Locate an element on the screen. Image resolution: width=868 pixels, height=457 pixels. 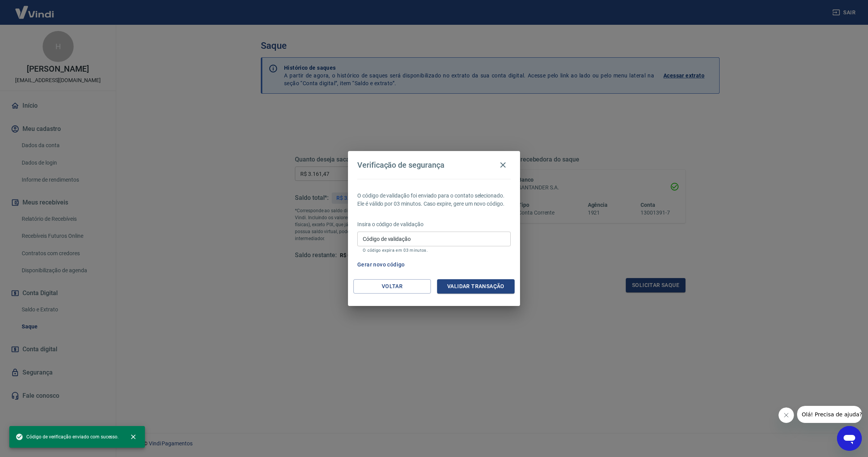
h4: Verificação de segurança is located at coordinates (401, 165).